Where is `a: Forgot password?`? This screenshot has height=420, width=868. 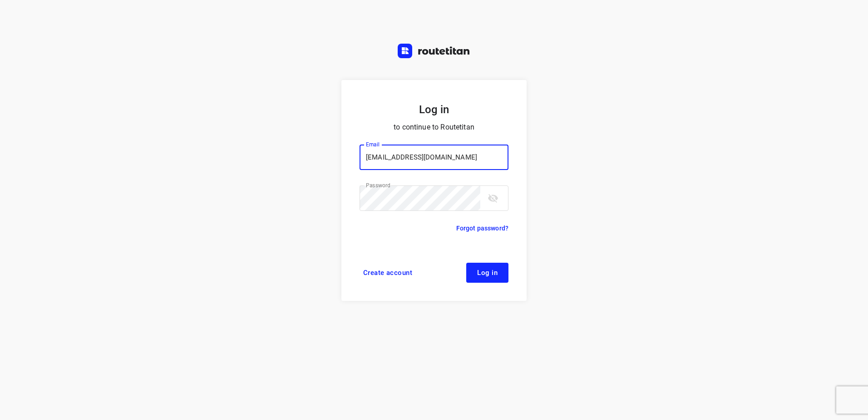
a: Forgot password? is located at coordinates (482, 228).